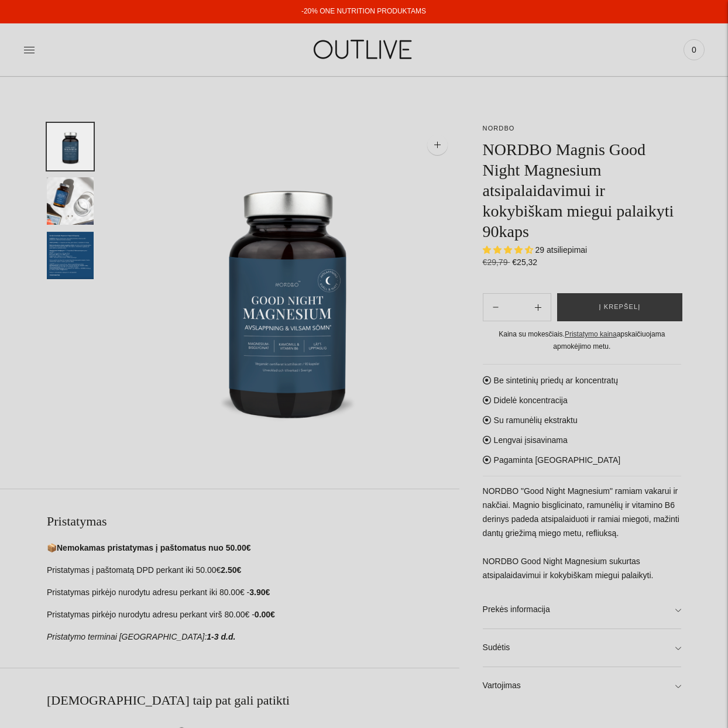 Image resolution: width=728 pixels, height=728 pixels. What do you see at coordinates (230, 570) in the screenshot?
I see `strong: 2.50€` at bounding box center [230, 570].